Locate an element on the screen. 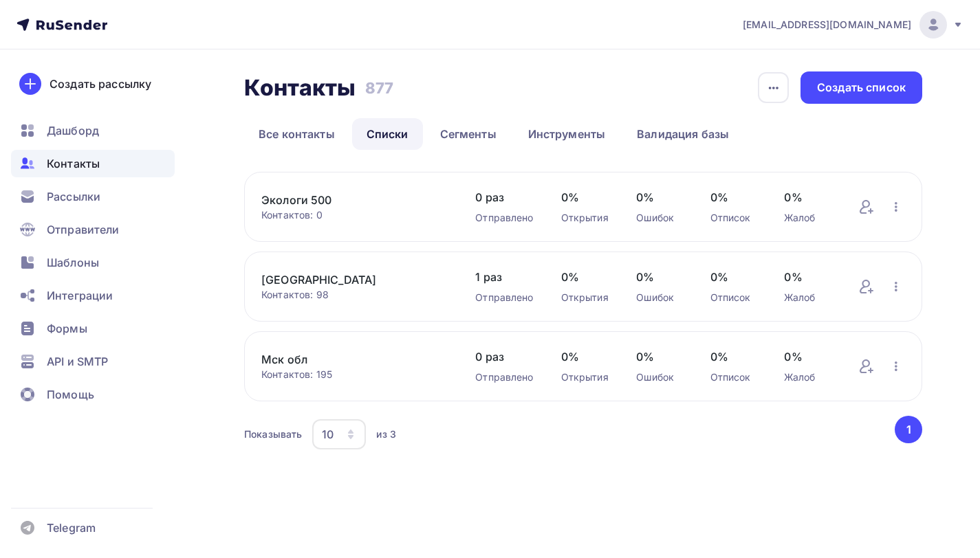  ul: Pagination is located at coordinates (908, 430).